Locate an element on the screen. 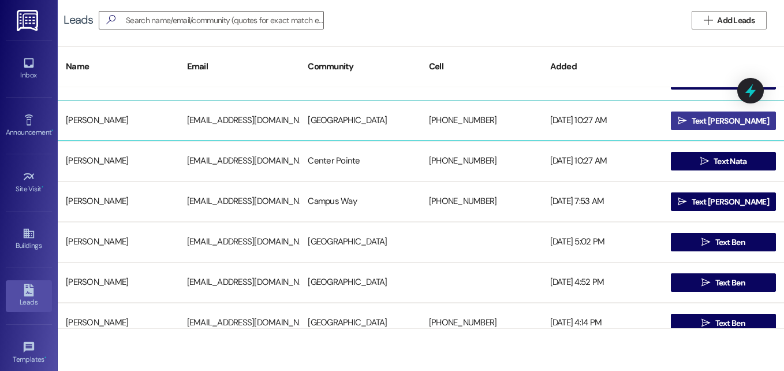 This screenshot has width=784, height=371. a: Site Visit • is located at coordinates (29, 182).